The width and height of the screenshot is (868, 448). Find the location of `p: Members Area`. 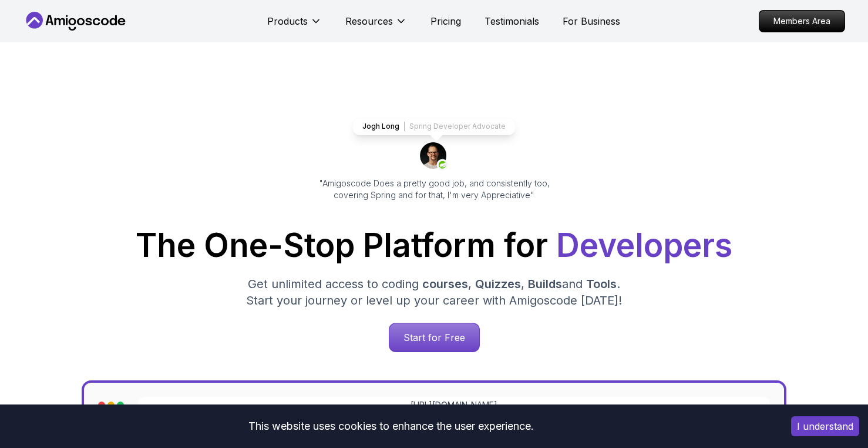

p: Members Area is located at coordinates (802, 21).